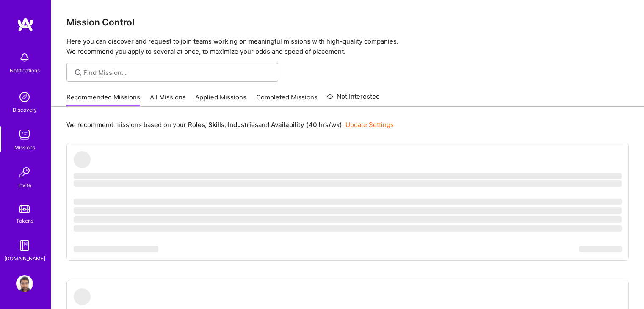 The height and width of the screenshot is (309, 644). What do you see at coordinates (168, 99) in the screenshot?
I see `a: All Missions` at bounding box center [168, 99].